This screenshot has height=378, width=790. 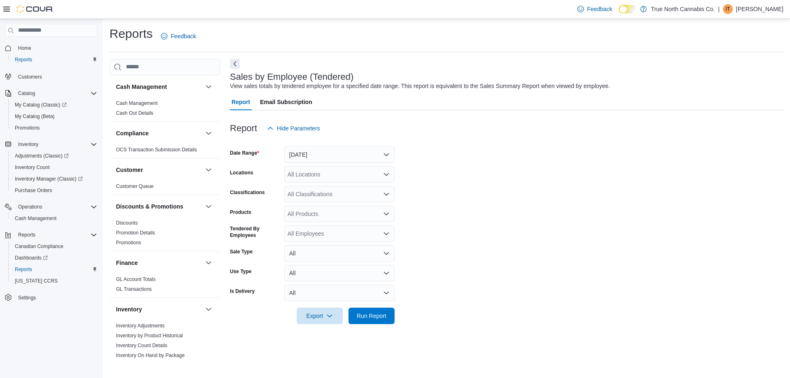 I want to click on label: Locations, so click(x=241, y=173).